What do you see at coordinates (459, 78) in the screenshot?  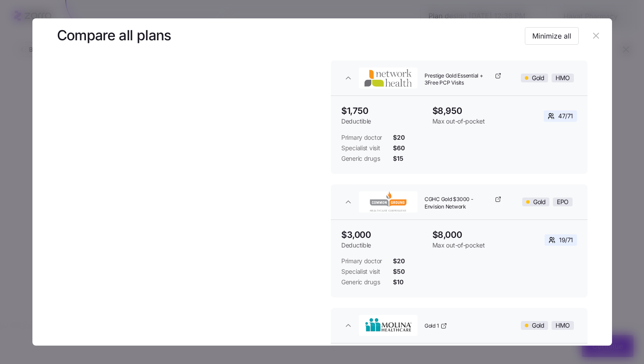 I see `button: Network Health PlanPrestige Gold Essential + 3Free PCP VisitsGoldHMO` at bounding box center [459, 78].